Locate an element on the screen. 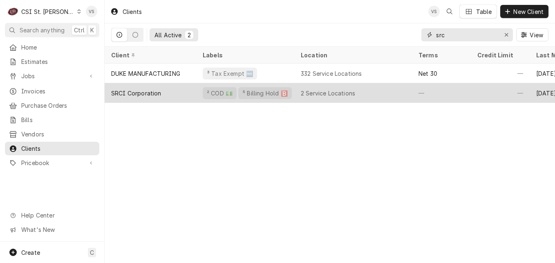 The width and height of the screenshot is (555, 263). span: Jobs is located at coordinates (52, 76).